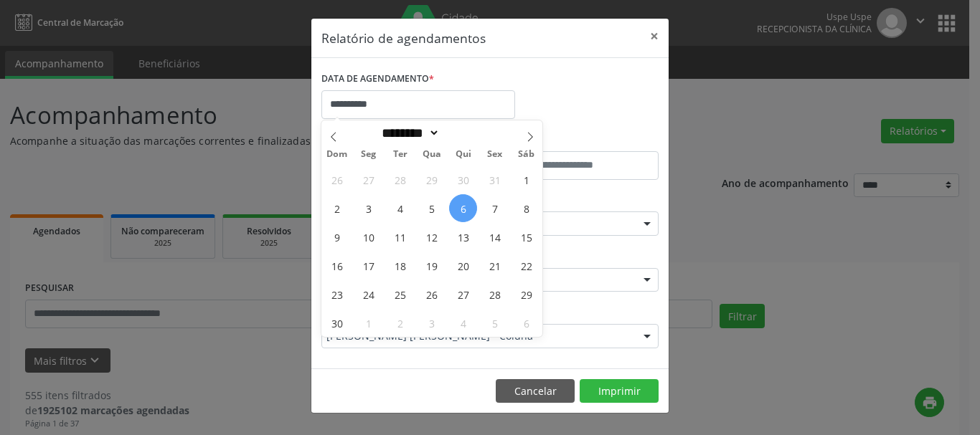  I want to click on button: Cancelar, so click(536, 392).